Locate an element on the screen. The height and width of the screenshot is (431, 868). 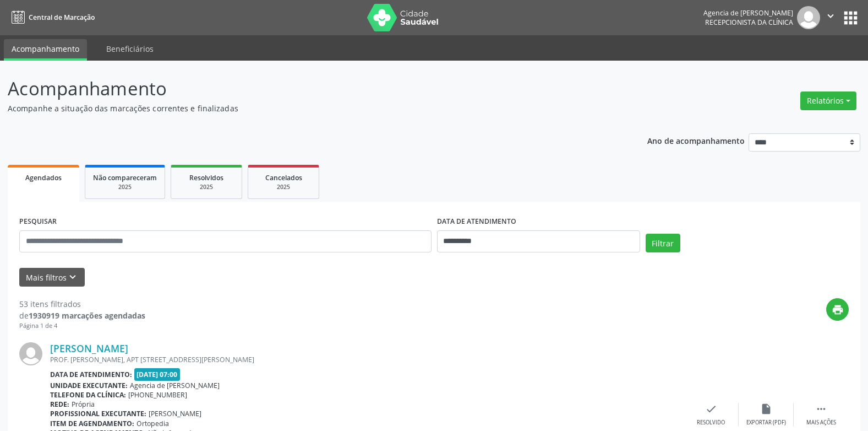
div: Resolvido is located at coordinates (711, 422).